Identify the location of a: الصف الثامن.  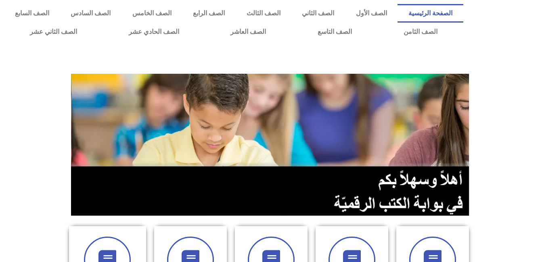
(421, 32).